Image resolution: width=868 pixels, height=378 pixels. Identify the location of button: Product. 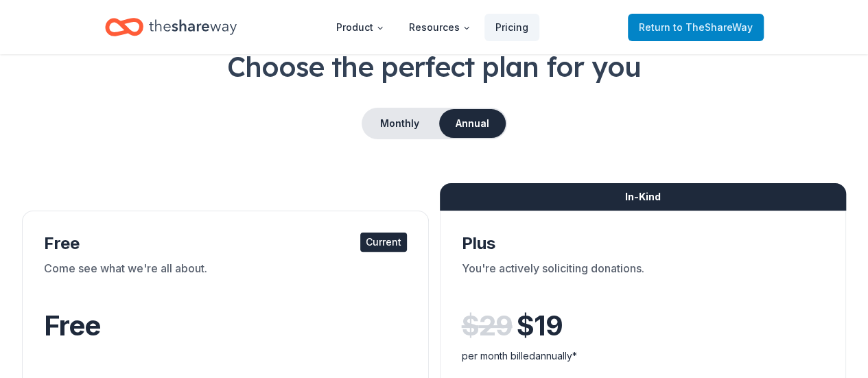
(360, 27).